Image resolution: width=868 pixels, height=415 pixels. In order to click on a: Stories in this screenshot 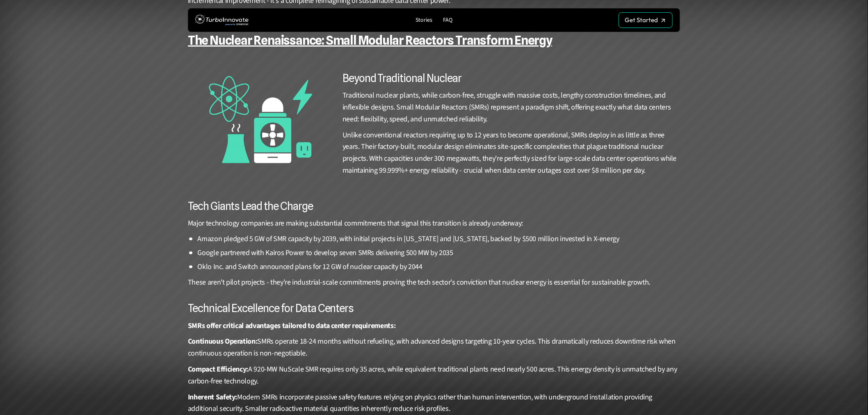, I will do `click(424, 20)`.